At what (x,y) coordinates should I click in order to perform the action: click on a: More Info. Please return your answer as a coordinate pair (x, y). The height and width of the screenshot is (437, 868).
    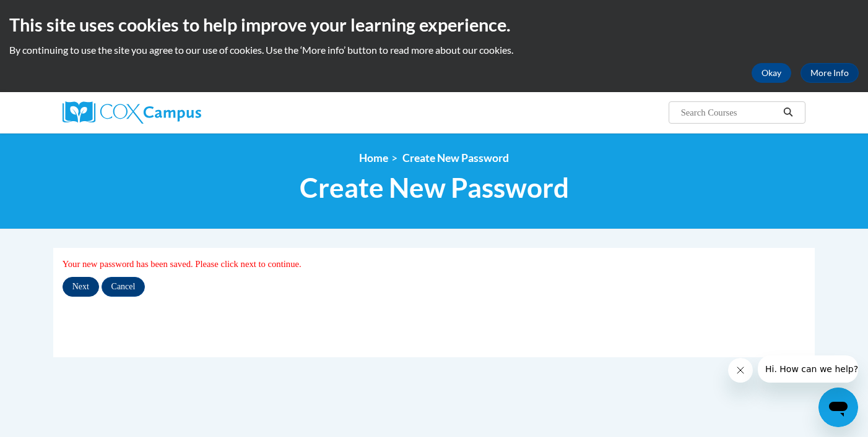
    Looking at the image, I should click on (830, 73).